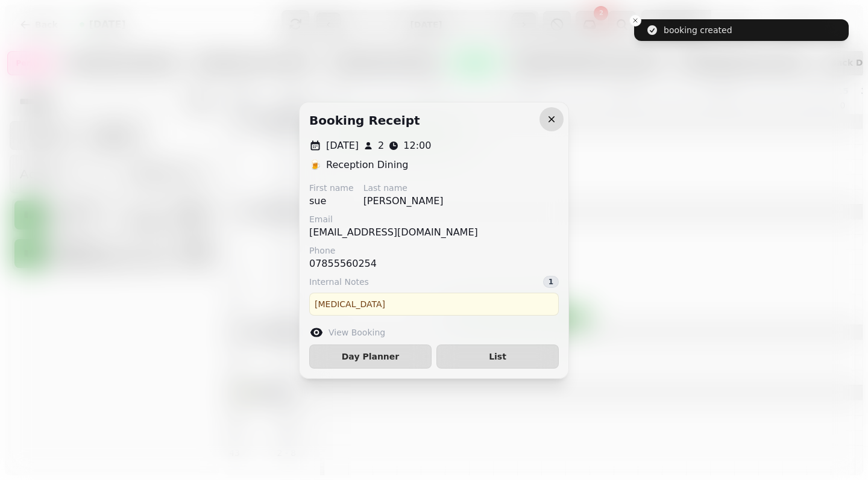 This screenshot has height=480, width=868. What do you see at coordinates (343, 264) in the screenshot?
I see `p: 07855560254` at bounding box center [343, 264].